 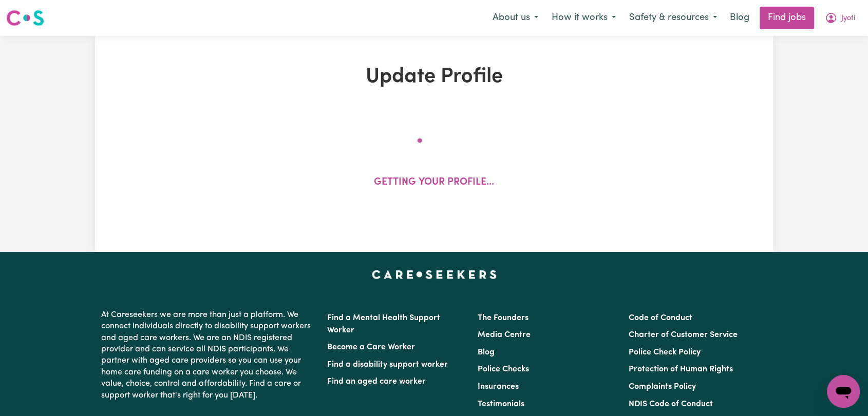 I want to click on button: My Account, so click(x=840, y=18).